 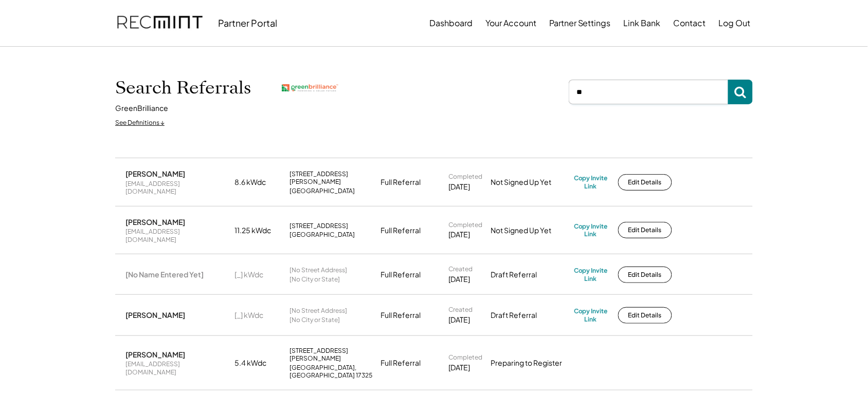 I want to click on img: logo_orange.svg, so click(x=21, y=21).